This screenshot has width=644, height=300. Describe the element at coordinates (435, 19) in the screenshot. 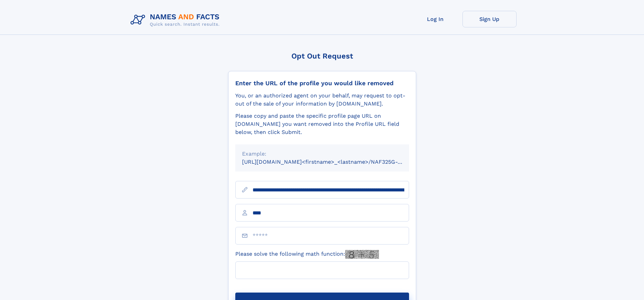

I see `a: Log In` at that location.